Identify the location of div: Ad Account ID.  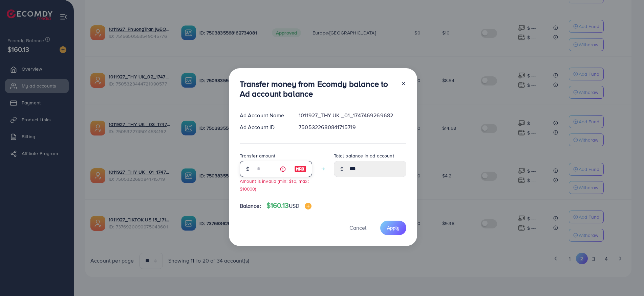
(264, 127).